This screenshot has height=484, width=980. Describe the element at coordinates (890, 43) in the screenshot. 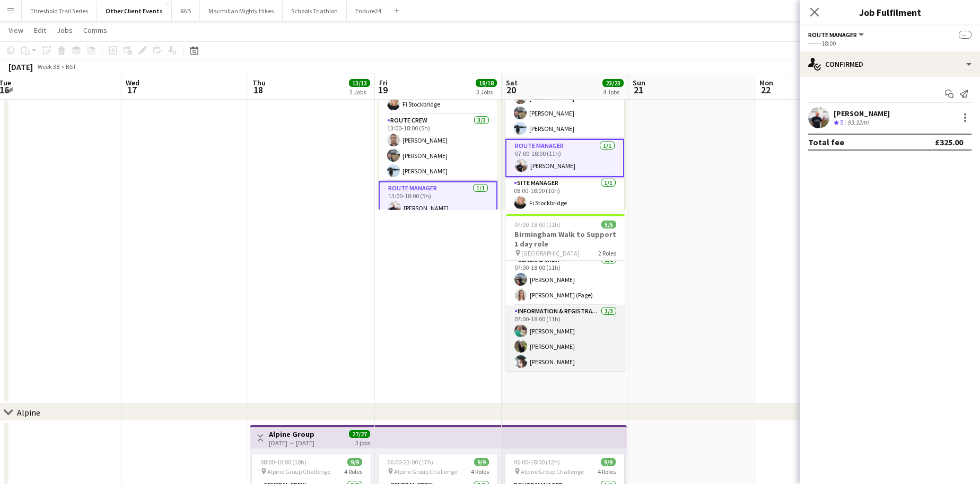

I see `div: --:-- -18:00` at that location.